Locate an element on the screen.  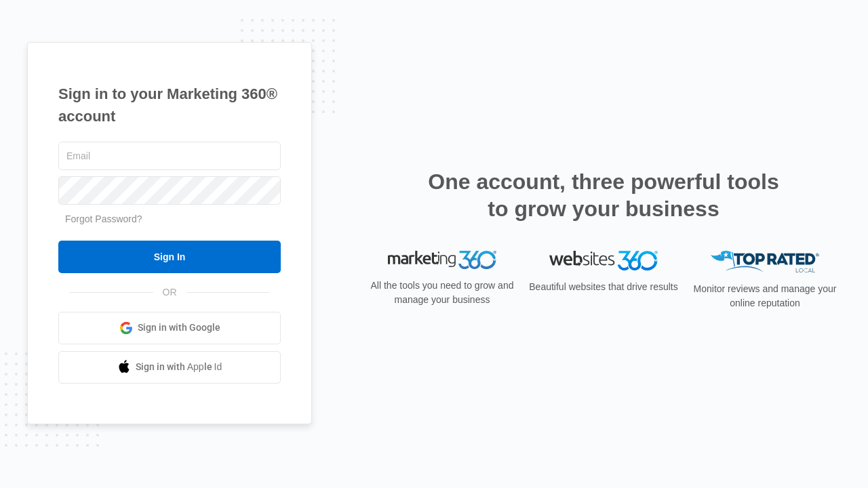
p: Beautiful websites that drive results is located at coordinates (604, 286).